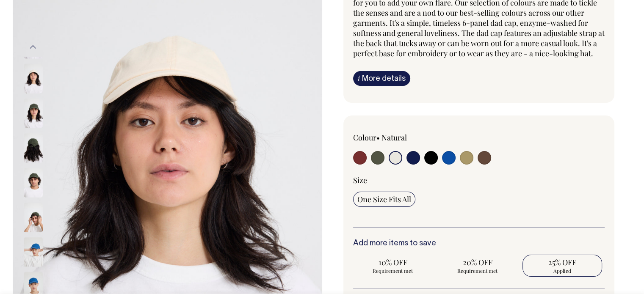 The width and height of the screenshot is (644, 294). I want to click on img: worker-blue, so click(33, 252).